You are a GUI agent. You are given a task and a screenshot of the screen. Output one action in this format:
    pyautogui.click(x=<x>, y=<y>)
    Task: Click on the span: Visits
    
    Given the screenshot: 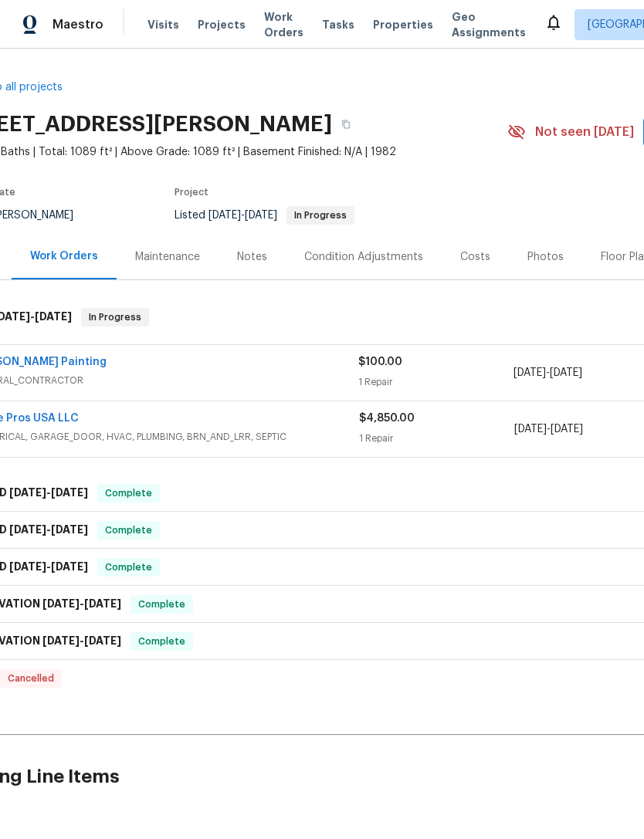 What is the action you would take?
    pyautogui.click(x=163, y=24)
    